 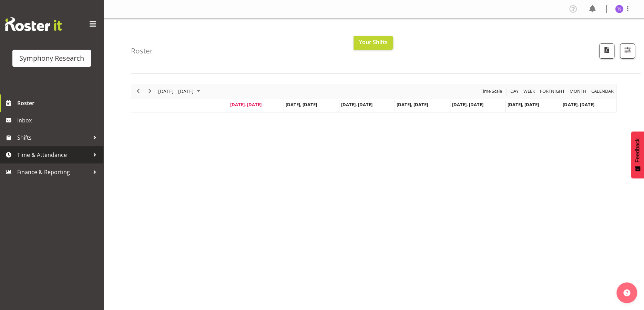 I want to click on h4: Roster, so click(x=142, y=51).